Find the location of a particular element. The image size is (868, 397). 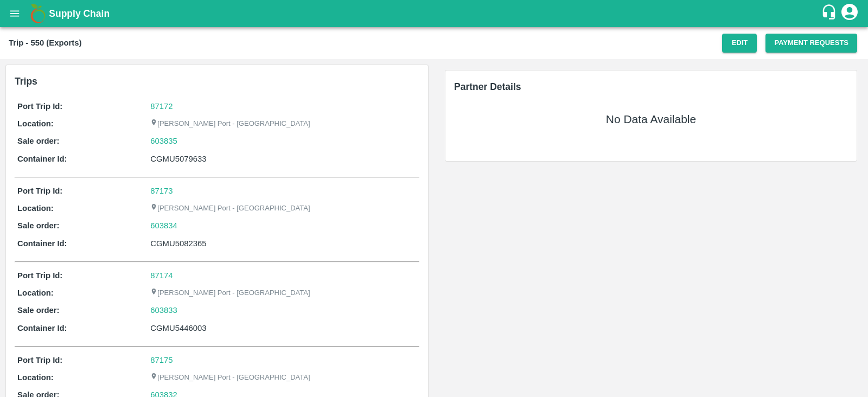

a: 87172 is located at coordinates (161, 106).